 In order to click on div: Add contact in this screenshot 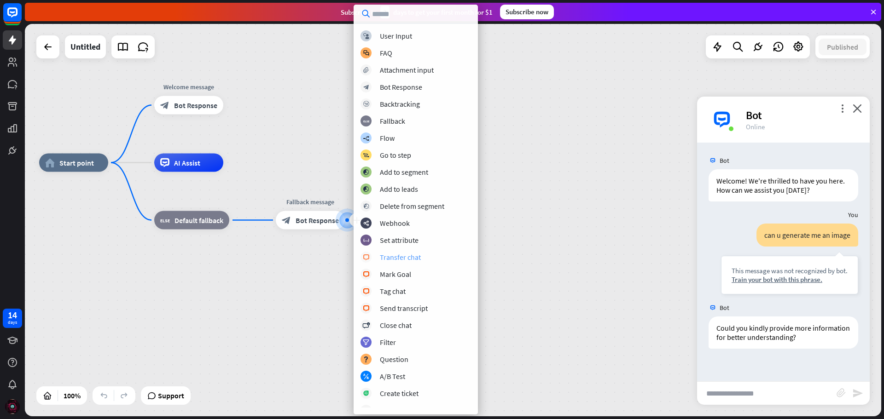, I will do `click(398, 411)`.